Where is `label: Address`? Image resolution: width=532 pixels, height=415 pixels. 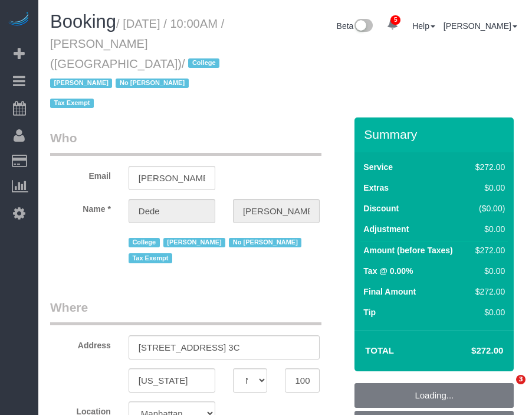
label: Address is located at coordinates (80, 343).